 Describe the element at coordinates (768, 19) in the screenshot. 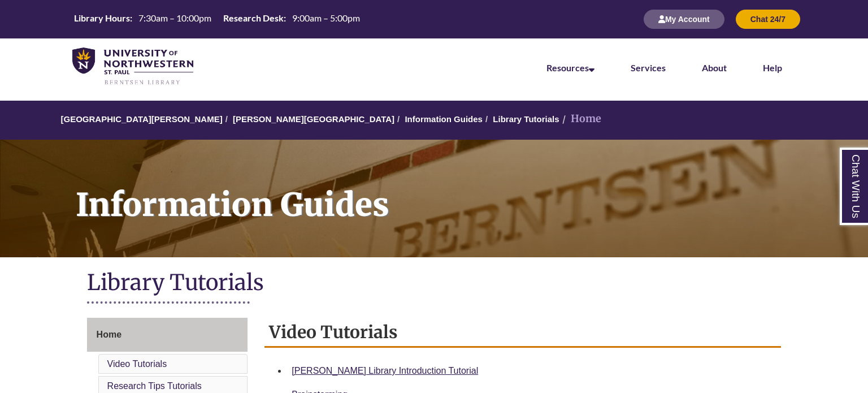

I see `button: Chat 24/7` at that location.